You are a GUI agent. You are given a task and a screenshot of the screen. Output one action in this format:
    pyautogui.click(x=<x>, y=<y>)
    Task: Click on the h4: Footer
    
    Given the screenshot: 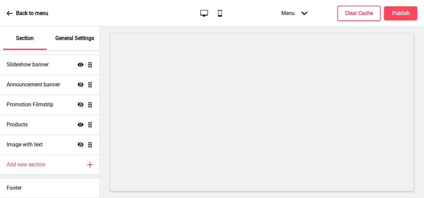 What is the action you would take?
    pyautogui.click(x=14, y=188)
    